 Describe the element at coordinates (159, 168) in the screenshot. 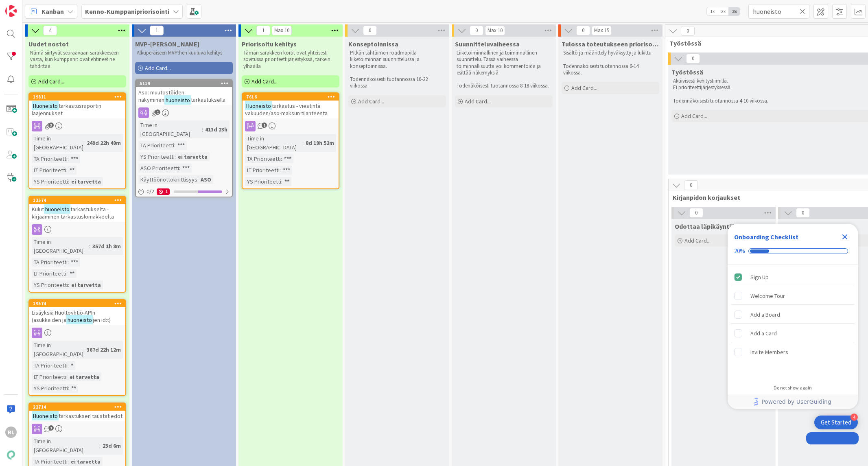

I see `div: ASO Prioriteetti` at that location.